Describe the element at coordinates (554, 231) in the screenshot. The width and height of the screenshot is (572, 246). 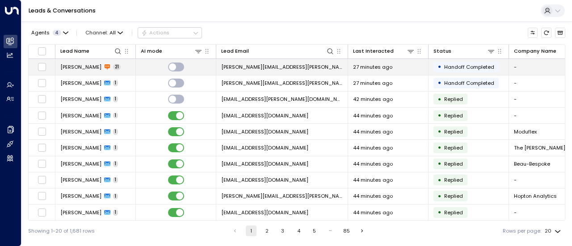
I see `div: 20` at that location.